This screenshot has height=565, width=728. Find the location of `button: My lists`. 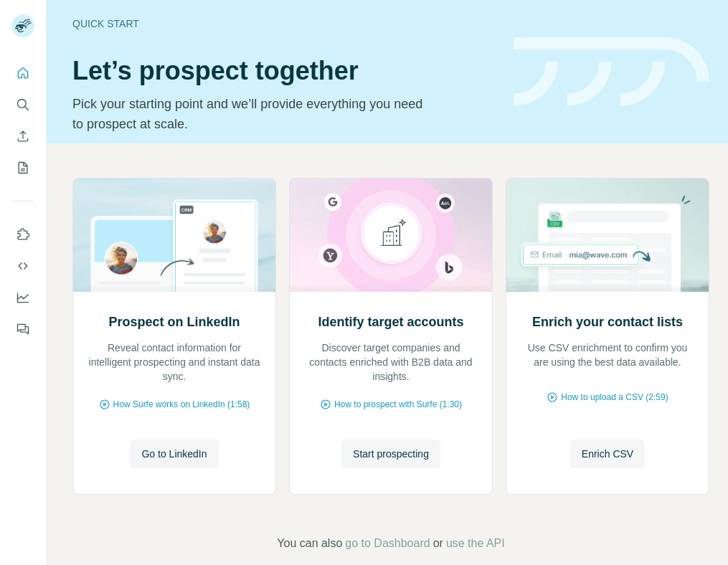

button: My lists is located at coordinates (23, 168).